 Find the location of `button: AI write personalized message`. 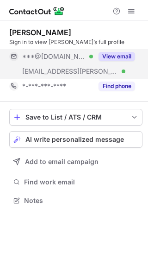

button: AI write personalized message is located at coordinates (76, 140).